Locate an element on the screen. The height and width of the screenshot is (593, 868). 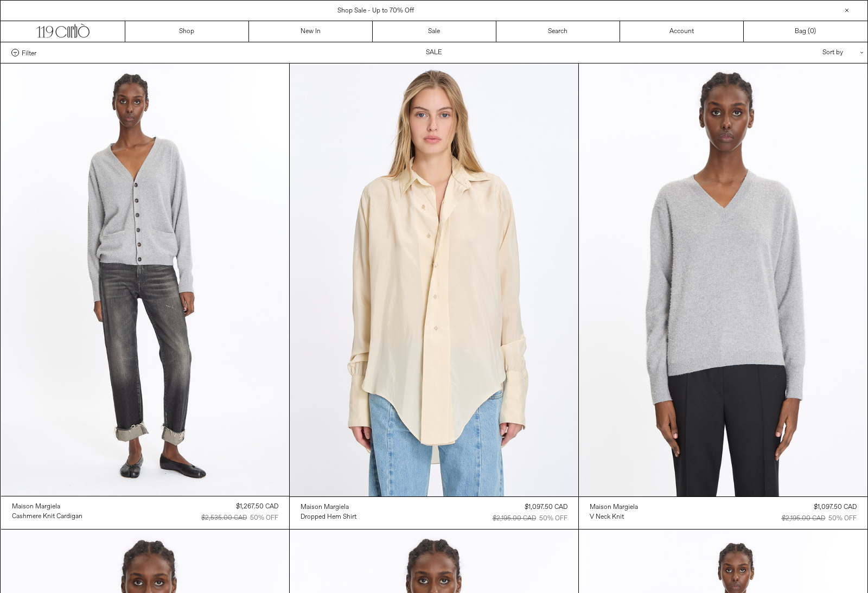
img: Maison Margiela Dropped Hem Shirt is located at coordinates (434, 280).